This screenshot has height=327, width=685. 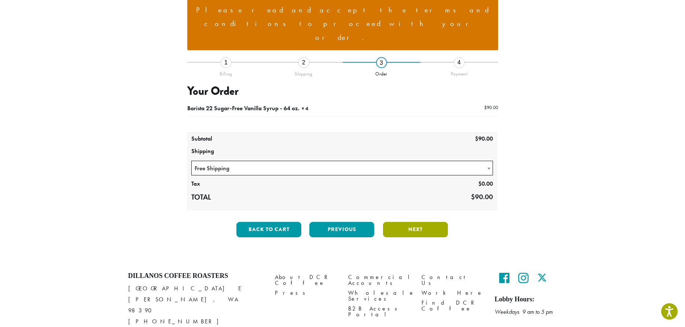 What do you see at coordinates (196, 276) in the screenshot?
I see `h4: Dillanos Coffee Roasters` at bounding box center [196, 276].